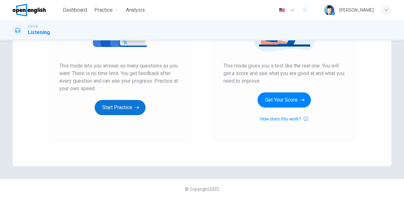  I want to click on button: Get Your Score, so click(284, 100).